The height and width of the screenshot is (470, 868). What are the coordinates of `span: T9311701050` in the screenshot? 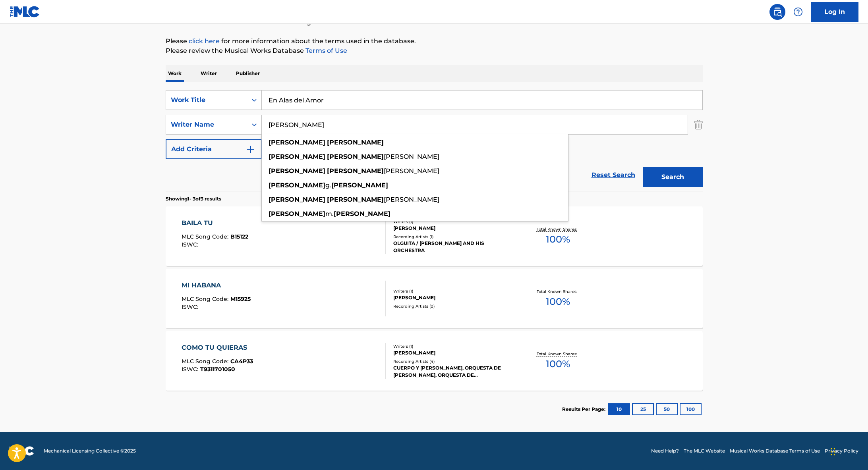 It's located at (218, 370).